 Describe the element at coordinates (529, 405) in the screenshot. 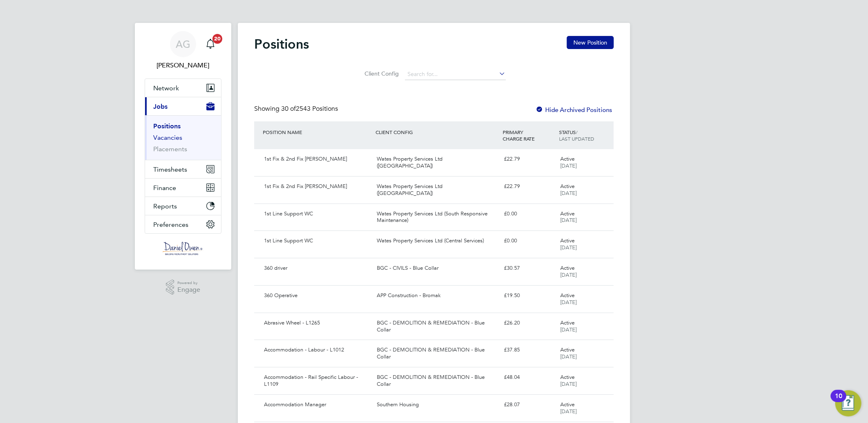

I see `div: £28.07` at that location.